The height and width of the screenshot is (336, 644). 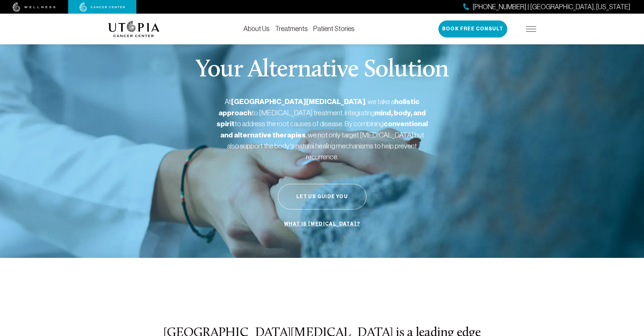 I want to click on button: Book Free Consult, so click(x=473, y=29).